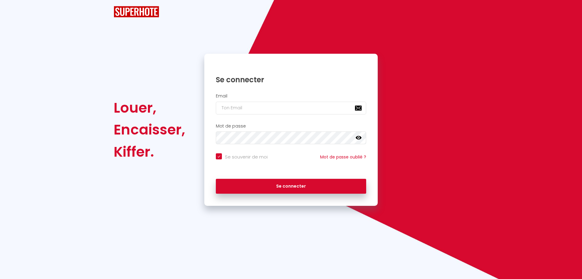 This screenshot has height=279, width=582. Describe the element at coordinates (291, 186) in the screenshot. I see `button: Se connecter` at that location.